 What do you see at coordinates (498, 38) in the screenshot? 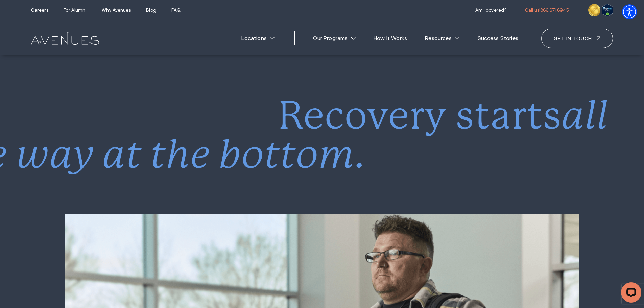
I see `a: Success Stories` at bounding box center [498, 38].